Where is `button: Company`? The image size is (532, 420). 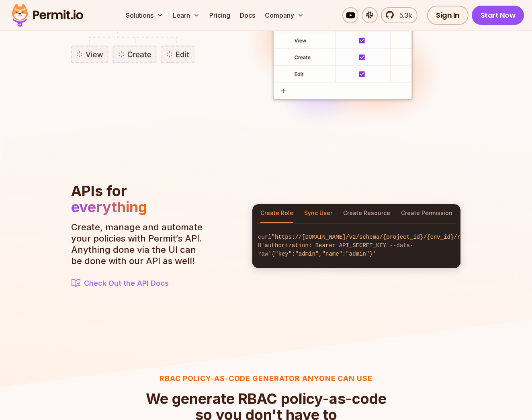
button: Company is located at coordinates (284, 15).